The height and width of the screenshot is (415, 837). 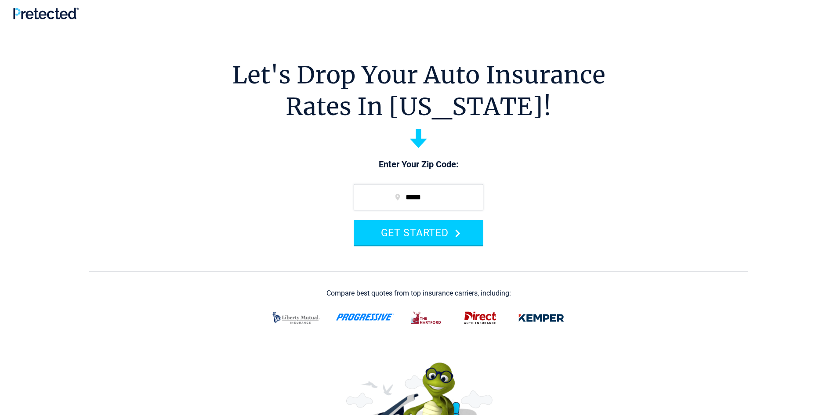 What do you see at coordinates (365, 317) in the screenshot?
I see `img: progressive` at bounding box center [365, 317].